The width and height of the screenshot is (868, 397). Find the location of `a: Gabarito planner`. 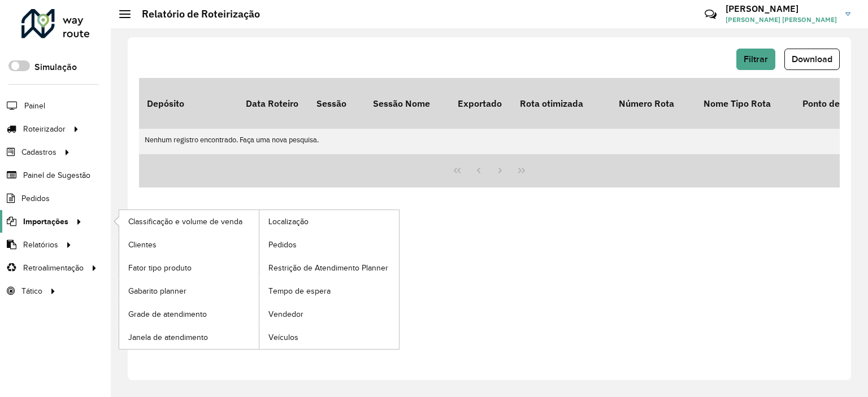

a: Gabarito planner is located at coordinates (188, 291).